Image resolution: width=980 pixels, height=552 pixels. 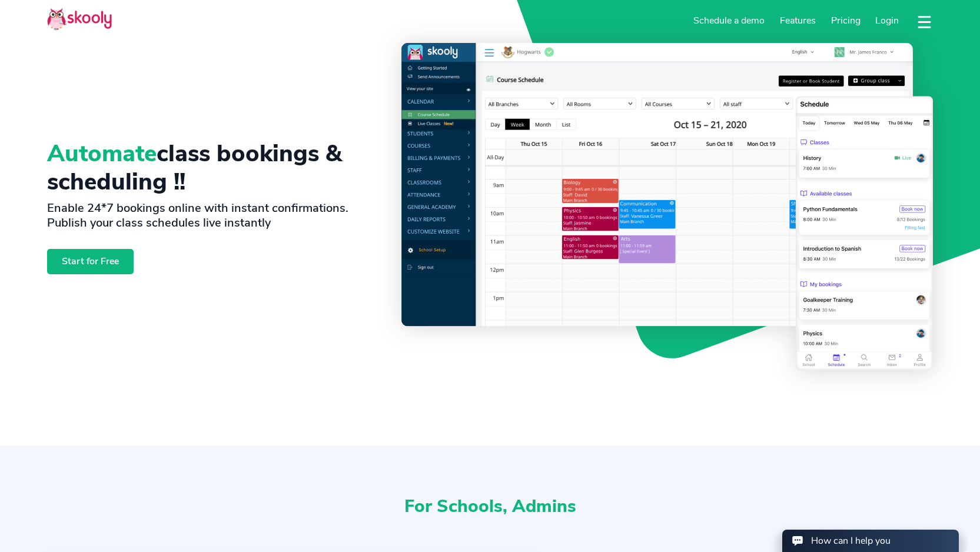 What do you see at coordinates (102, 154) in the screenshot?
I see `span: Automate` at bounding box center [102, 154].